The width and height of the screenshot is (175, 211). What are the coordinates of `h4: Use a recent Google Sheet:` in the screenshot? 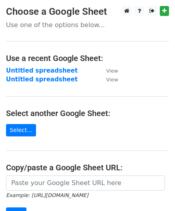 It's located at (87, 58).